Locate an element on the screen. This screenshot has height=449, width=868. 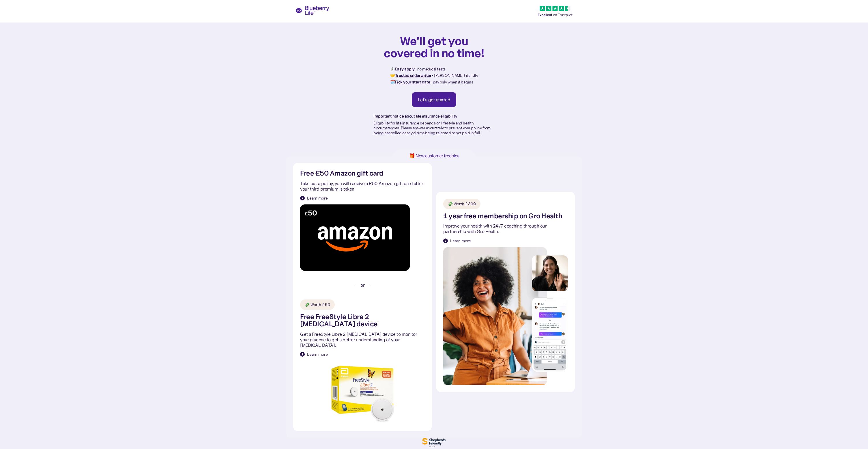
h1: 🎁 New customer freebies is located at coordinates (434, 156).